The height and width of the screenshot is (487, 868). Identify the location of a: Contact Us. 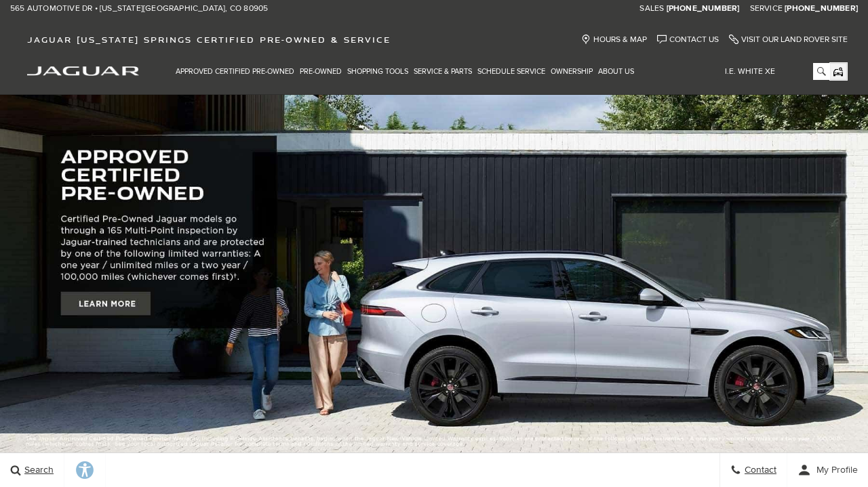
(687, 40).